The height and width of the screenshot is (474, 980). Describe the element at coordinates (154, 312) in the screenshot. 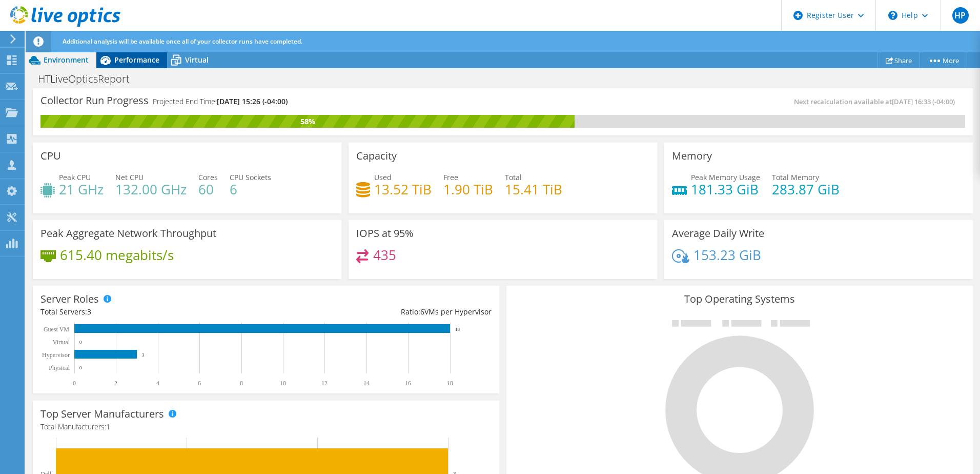

I see `div: Total Servers:` at that location.